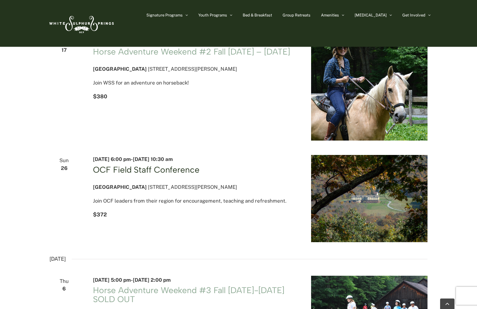 The height and width of the screenshot is (309, 477). What do you see at coordinates (64, 281) in the screenshot?
I see `span: Thu` at bounding box center [64, 281].